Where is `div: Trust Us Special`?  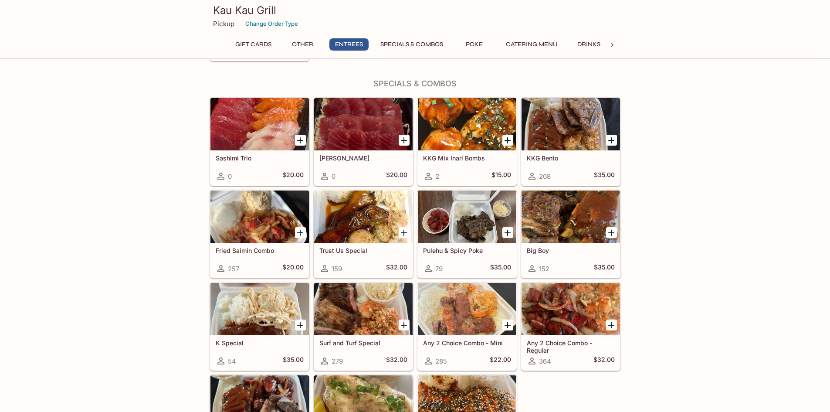
div: Trust Us Special is located at coordinates (363, 217).